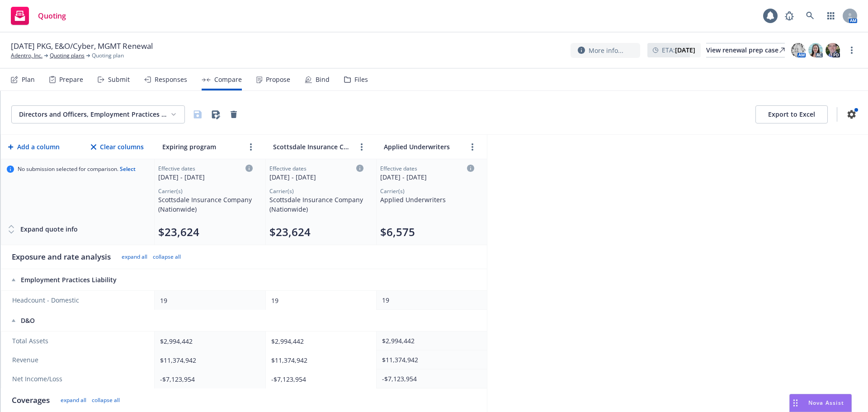  Describe the element at coordinates (79, 280) in the screenshot. I see `div: Employment Practices Liability` at that location.